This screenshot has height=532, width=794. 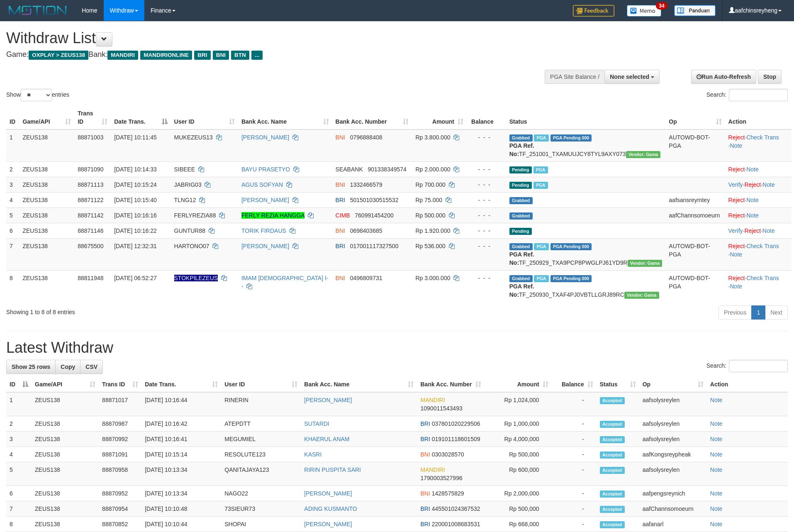 I want to click on td: Rp 668,000, so click(x=518, y=524).